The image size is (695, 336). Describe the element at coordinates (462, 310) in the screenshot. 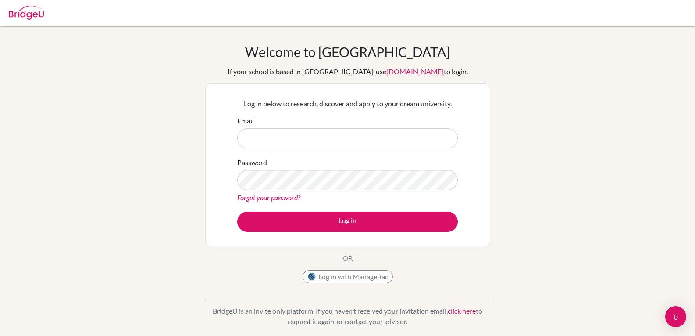

I see `a: click here` at that location.